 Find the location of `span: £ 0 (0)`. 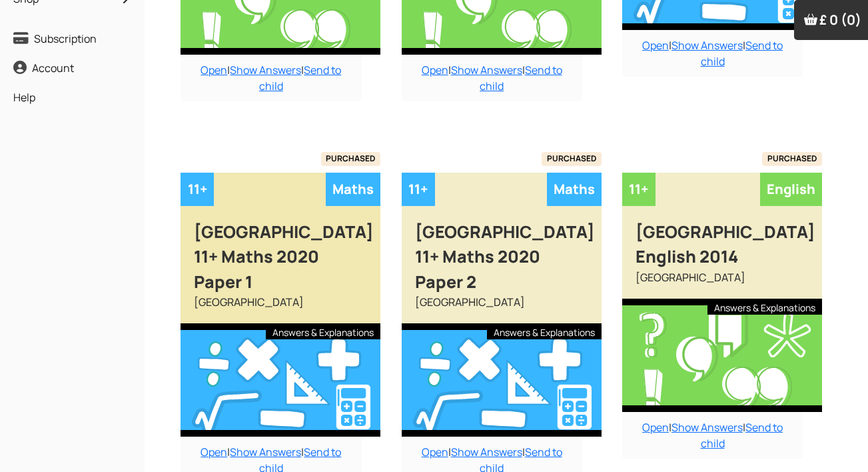

span: £ 0 (0) is located at coordinates (840, 19).